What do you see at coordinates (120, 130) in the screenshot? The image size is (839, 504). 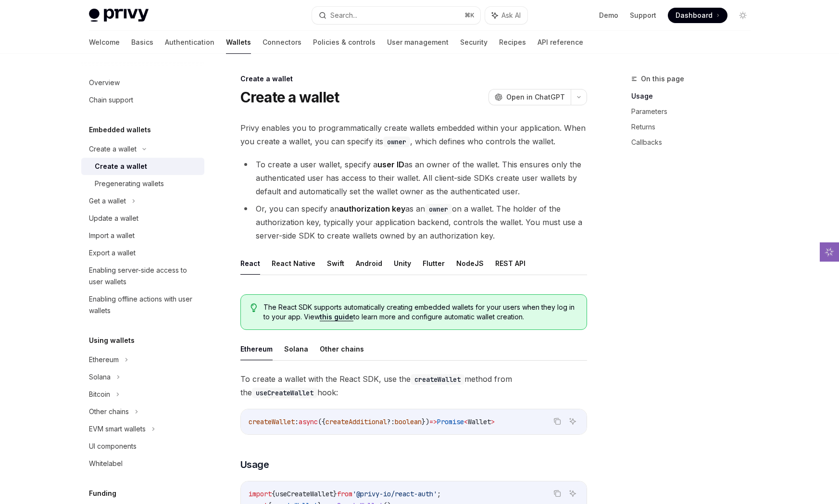 I see `h5: Embedded wallets` at bounding box center [120, 130].